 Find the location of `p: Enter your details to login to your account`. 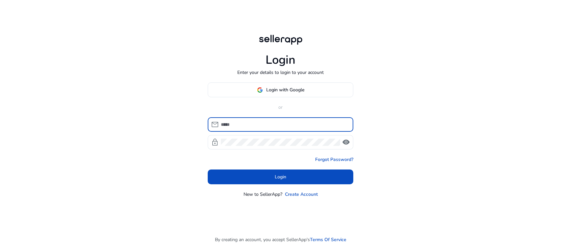

p: Enter your details to login to your account is located at coordinates (281, 72).